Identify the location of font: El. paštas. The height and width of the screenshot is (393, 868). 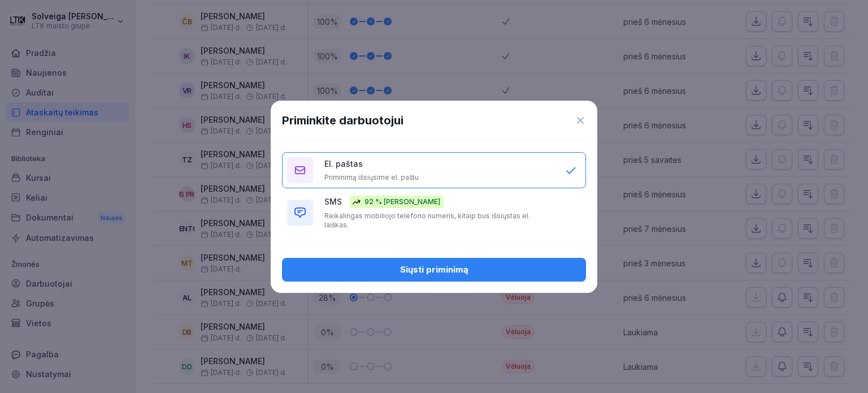
(344, 163).